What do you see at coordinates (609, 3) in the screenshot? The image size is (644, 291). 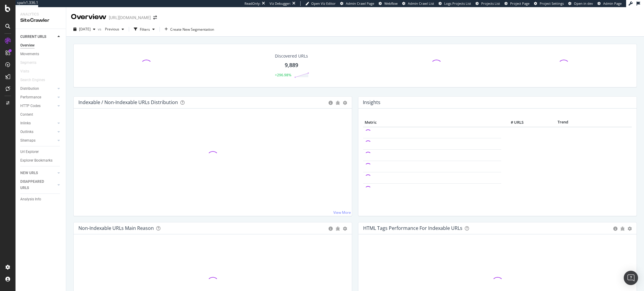 I see `a: Admin Page` at bounding box center [609, 3].